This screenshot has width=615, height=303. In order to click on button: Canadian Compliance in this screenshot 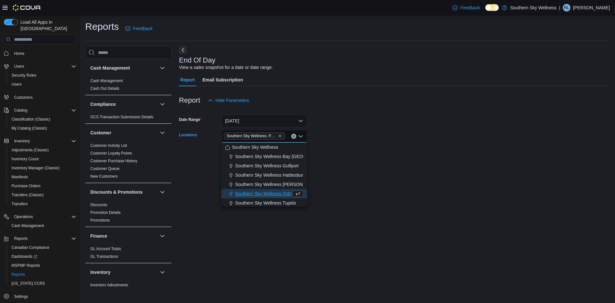, I will do `click(43, 247)`.